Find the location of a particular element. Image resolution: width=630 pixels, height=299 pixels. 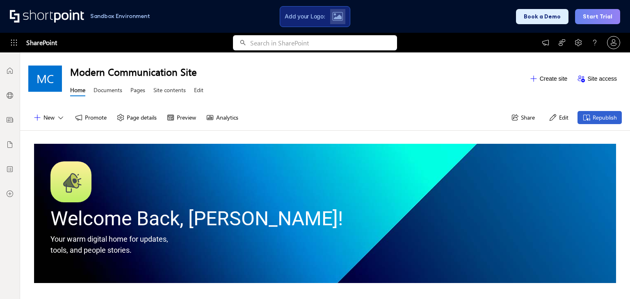

button: Create site is located at coordinates (548, 79).